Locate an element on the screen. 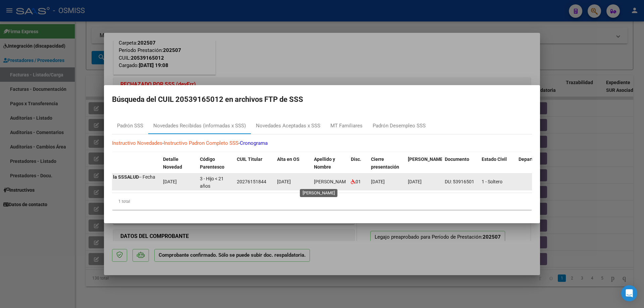 Image resolution: width=644 pixels, height=308 pixels. div: 01 is located at coordinates (358, 182).